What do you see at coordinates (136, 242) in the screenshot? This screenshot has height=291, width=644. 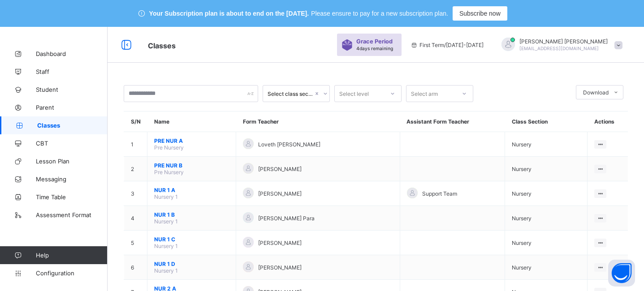 I see `td: 5` at bounding box center [136, 242].